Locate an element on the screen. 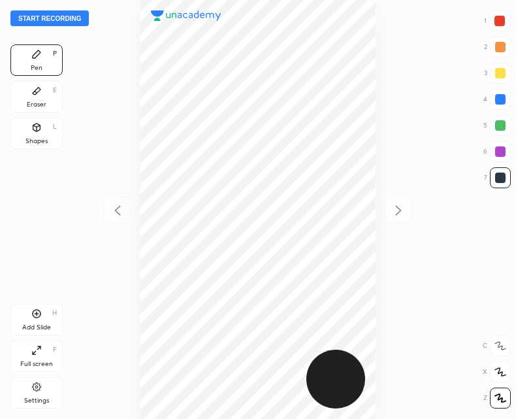 This screenshot has height=419, width=516. div: Settings is located at coordinates (37, 400).